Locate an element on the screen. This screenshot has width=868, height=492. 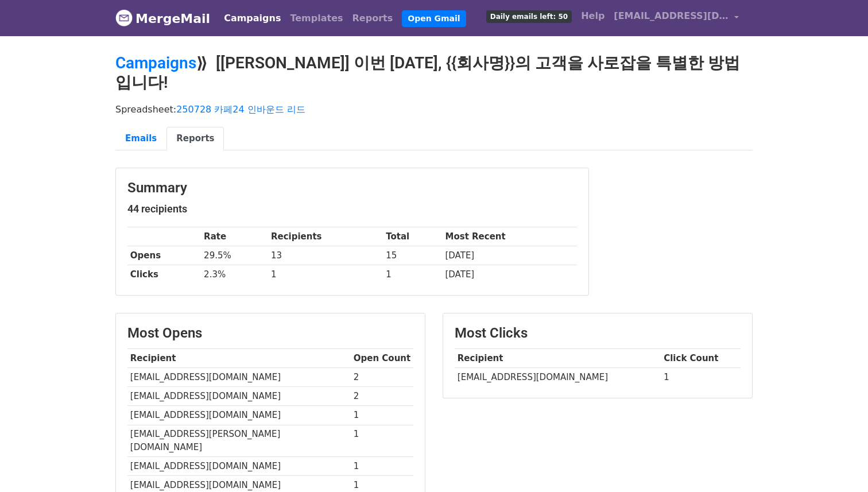
th: Clicks is located at coordinates (164, 274).